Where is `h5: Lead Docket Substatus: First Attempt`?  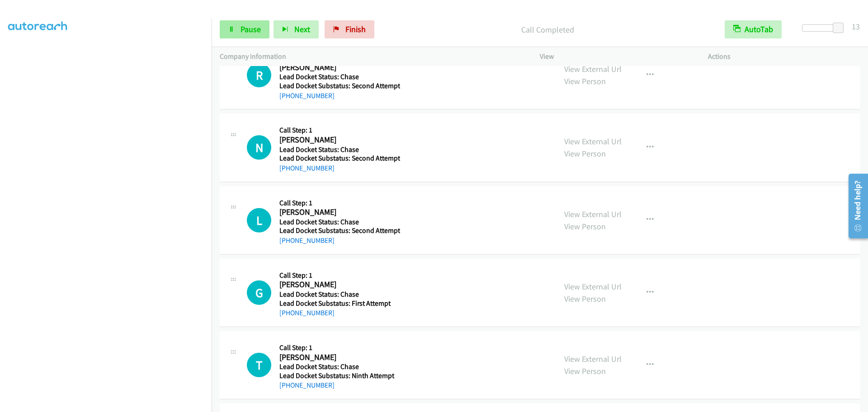 h5: Lead Docket Substatus: First Attempt is located at coordinates (340, 303).